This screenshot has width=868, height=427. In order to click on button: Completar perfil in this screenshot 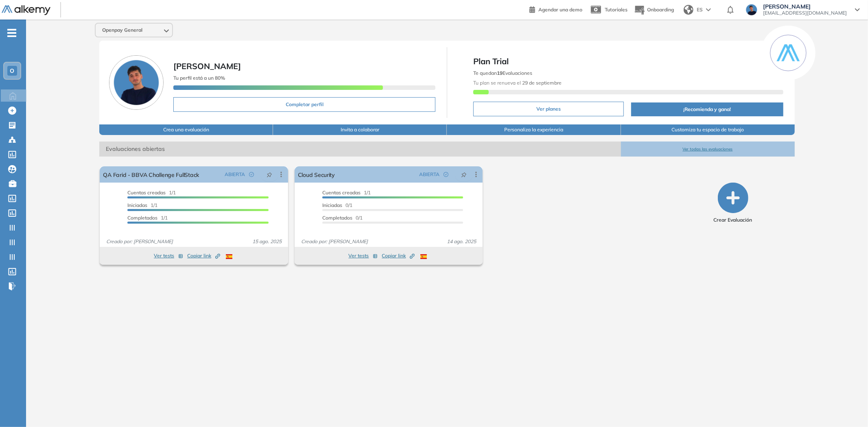, I will do `click(305, 104)`.